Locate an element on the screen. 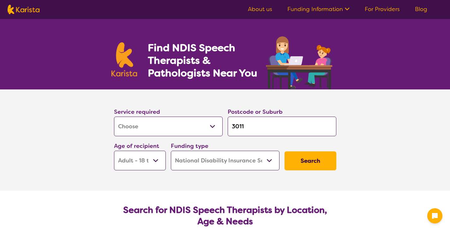 The width and height of the screenshot is (450, 231). label: Age of recipient is located at coordinates (136, 146).